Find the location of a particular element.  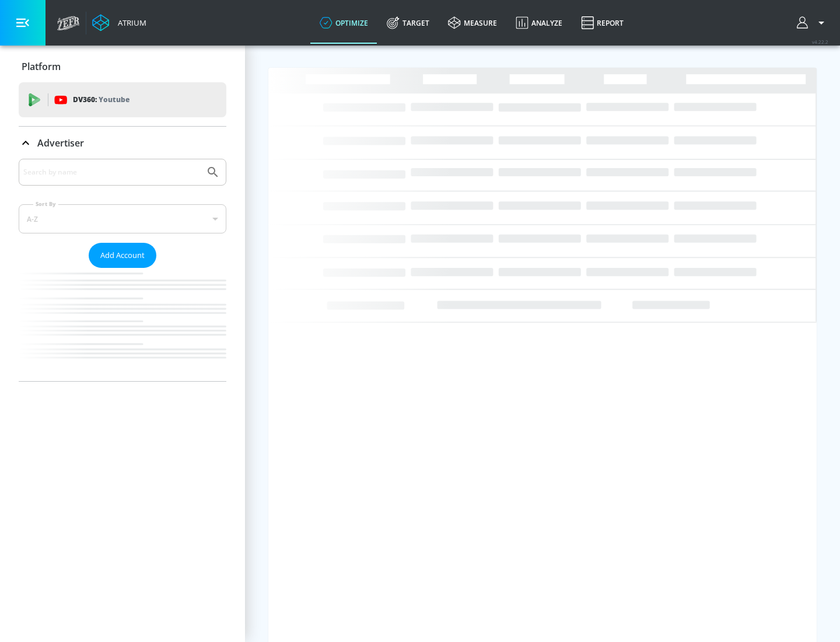

nav: list of Advertiser is located at coordinates (123, 325).